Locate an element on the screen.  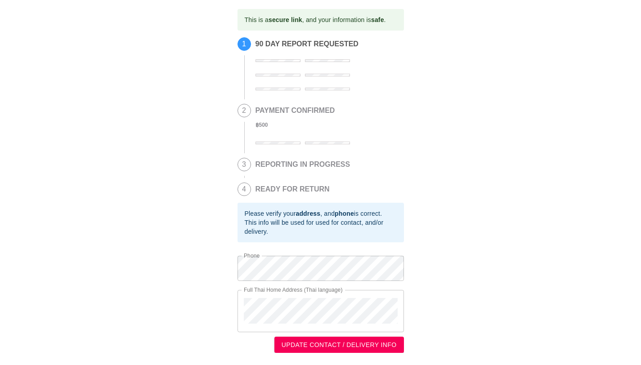
div: This is a , and your information is . is located at coordinates (315, 20).